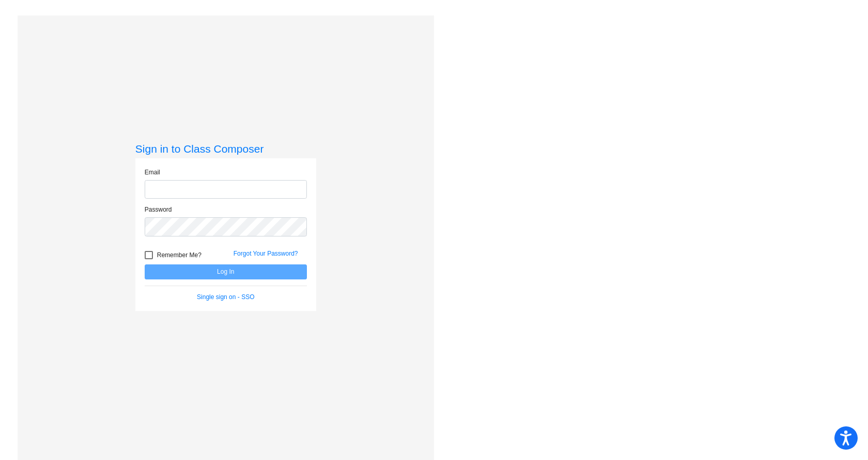 This screenshot has height=460, width=868. I want to click on button: Log In, so click(226, 271).